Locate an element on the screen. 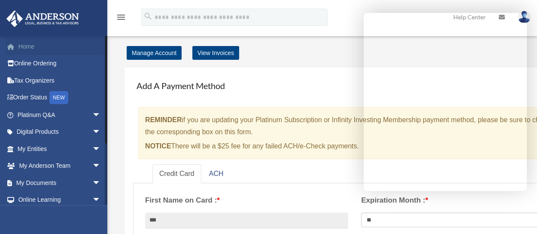 The image size is (537, 234). label: First Name on Card : is located at coordinates (246, 200).